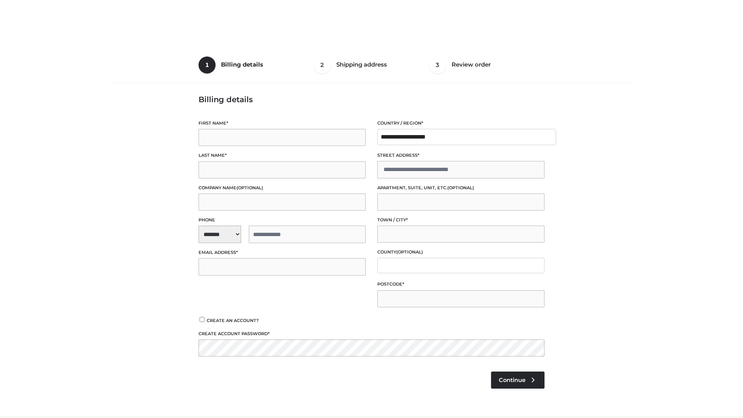 The image size is (743, 418). What do you see at coordinates (361, 64) in the screenshot?
I see `span: Shipping address` at bounding box center [361, 64].